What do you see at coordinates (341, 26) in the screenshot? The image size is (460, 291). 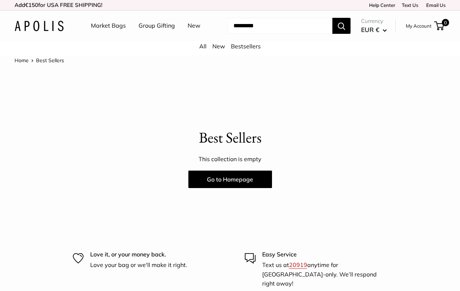 I see `button: Search` at bounding box center [341, 26].